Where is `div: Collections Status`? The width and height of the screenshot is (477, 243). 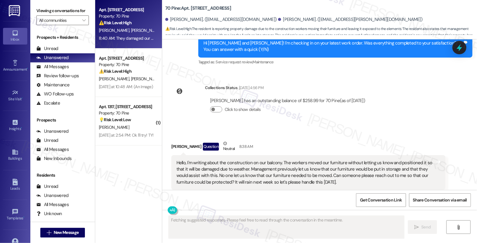 div: Collections Status is located at coordinates (221, 88).